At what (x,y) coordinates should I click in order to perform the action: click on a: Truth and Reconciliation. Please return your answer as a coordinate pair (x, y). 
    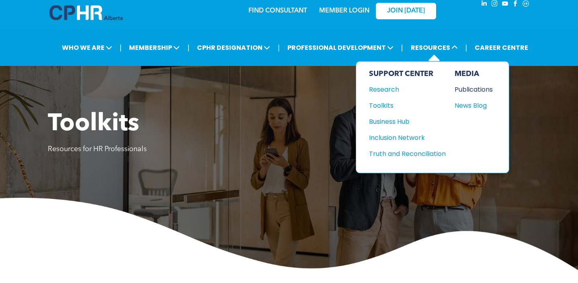
    Looking at the image, I should click on (407, 153).